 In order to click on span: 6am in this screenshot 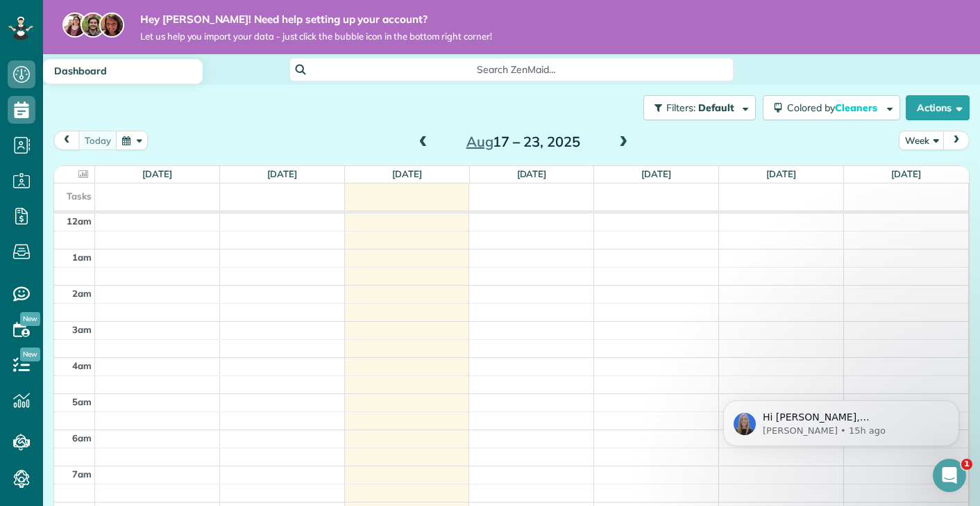, I will do `click(82, 437)`.